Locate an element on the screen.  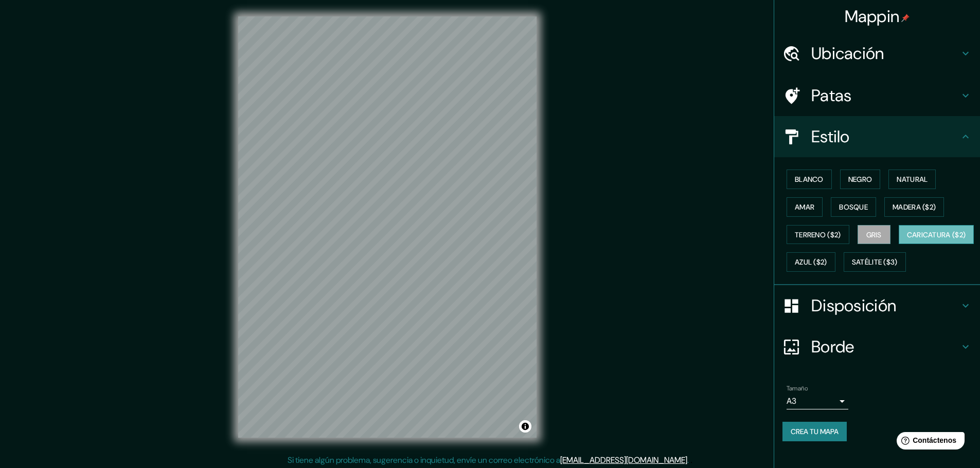
font: Natural is located at coordinates (913, 179).